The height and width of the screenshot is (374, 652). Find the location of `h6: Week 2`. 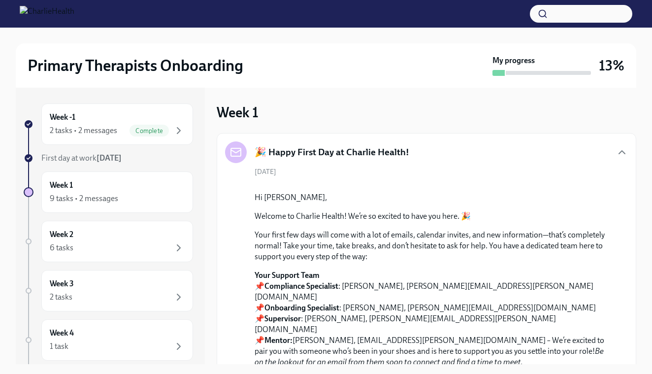

h6: Week 2 is located at coordinates (62, 234).